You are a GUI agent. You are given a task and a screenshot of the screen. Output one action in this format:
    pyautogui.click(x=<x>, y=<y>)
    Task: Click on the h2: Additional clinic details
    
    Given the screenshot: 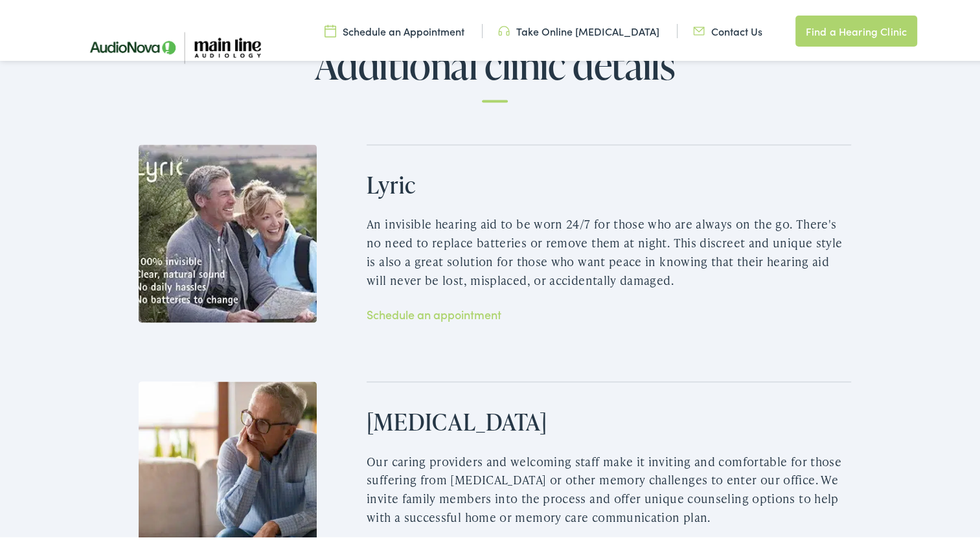 What is the action you would take?
    pyautogui.click(x=495, y=70)
    